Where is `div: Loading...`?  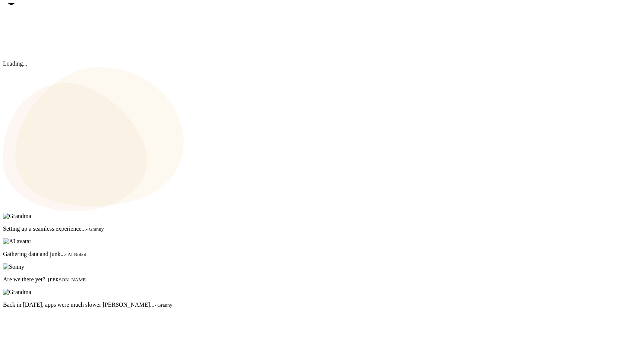
div: Loading... is located at coordinates (322, 35).